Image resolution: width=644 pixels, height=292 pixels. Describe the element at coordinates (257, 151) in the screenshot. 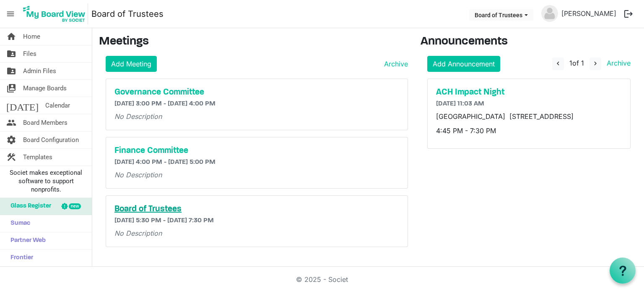

I see `a: Finance Committee` at that location.